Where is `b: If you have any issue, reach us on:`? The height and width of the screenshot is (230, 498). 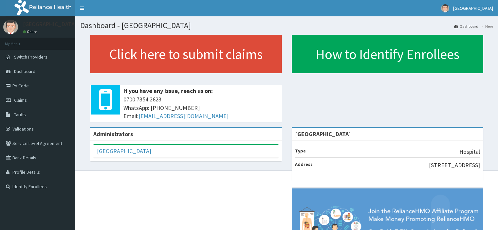
b: If you have any issue, reach us on: is located at coordinates (168, 91).